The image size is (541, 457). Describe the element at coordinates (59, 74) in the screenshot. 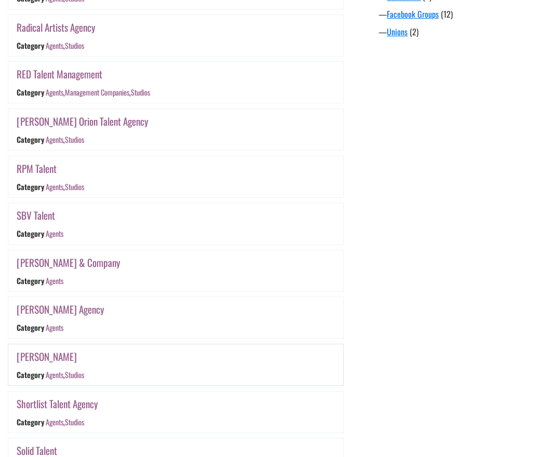

I see `a: RED Talent Management` at that location.